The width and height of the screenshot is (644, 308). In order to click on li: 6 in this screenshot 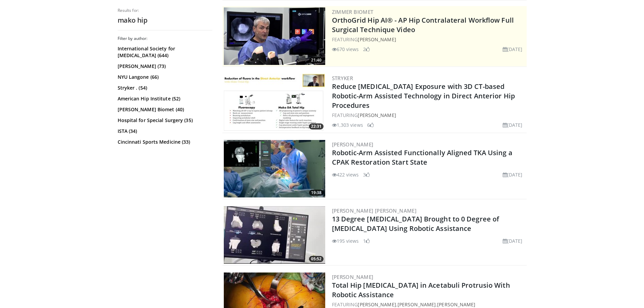, I will do `click(370, 125)`.